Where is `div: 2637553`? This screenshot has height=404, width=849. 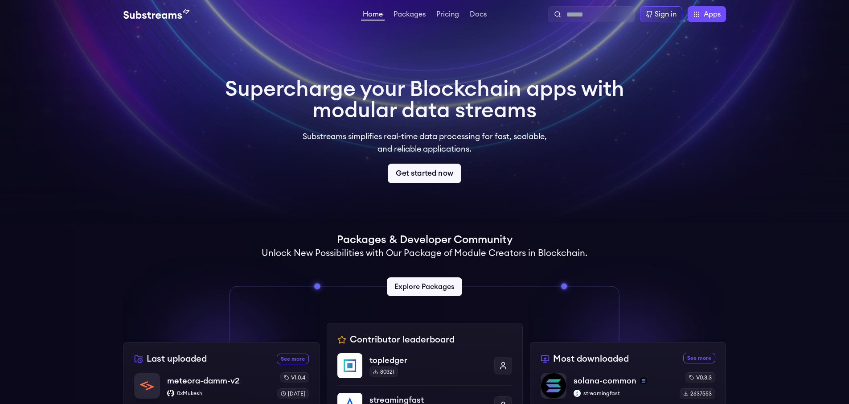
div: 2637553 is located at coordinates (697, 393).